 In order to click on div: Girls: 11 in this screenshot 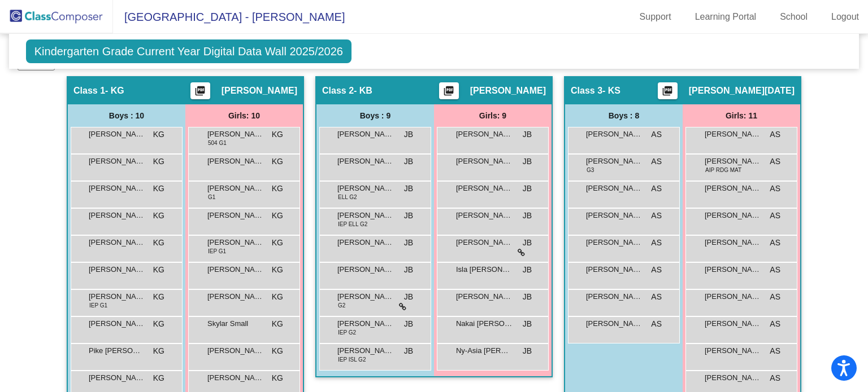, I will do `click(741, 116)`.